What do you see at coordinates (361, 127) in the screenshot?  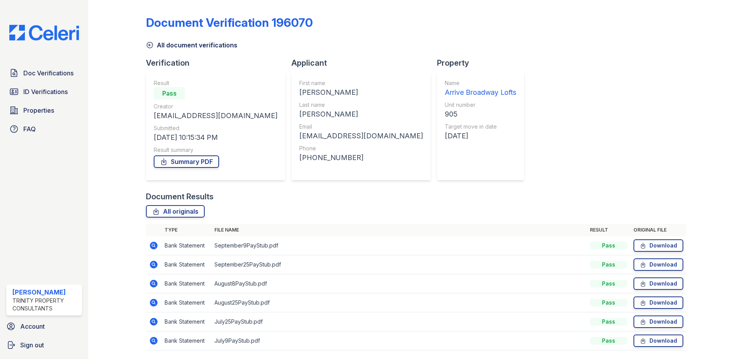 I see `div: Email` at bounding box center [361, 127].